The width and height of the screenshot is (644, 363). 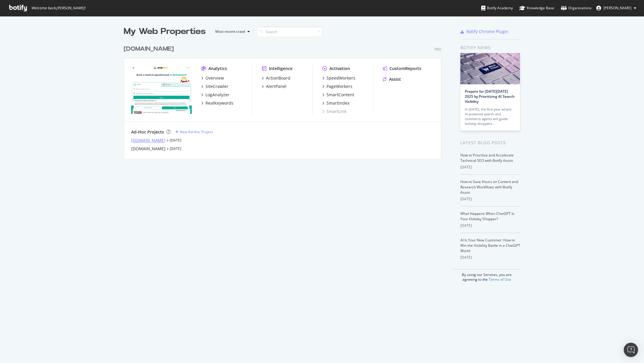 I want to click on div: Intelligence, so click(x=281, y=68).